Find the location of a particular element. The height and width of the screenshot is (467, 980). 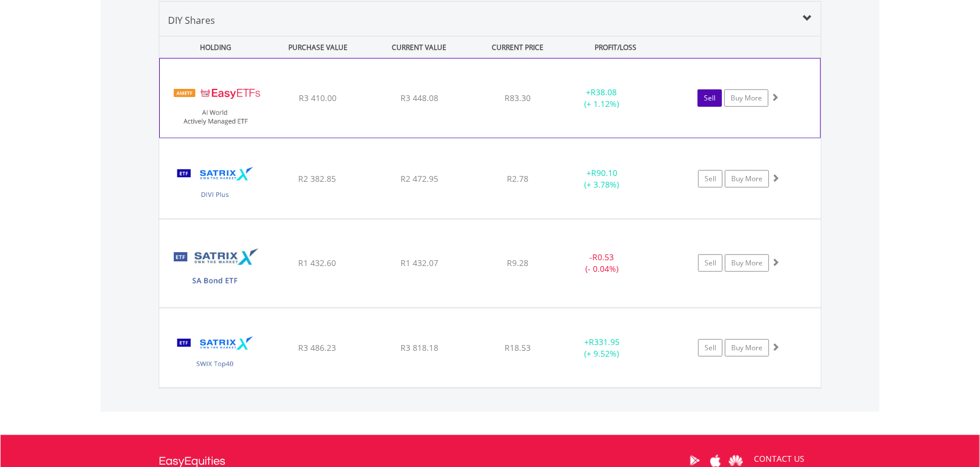

span: R2 472.95 is located at coordinates (419, 178).